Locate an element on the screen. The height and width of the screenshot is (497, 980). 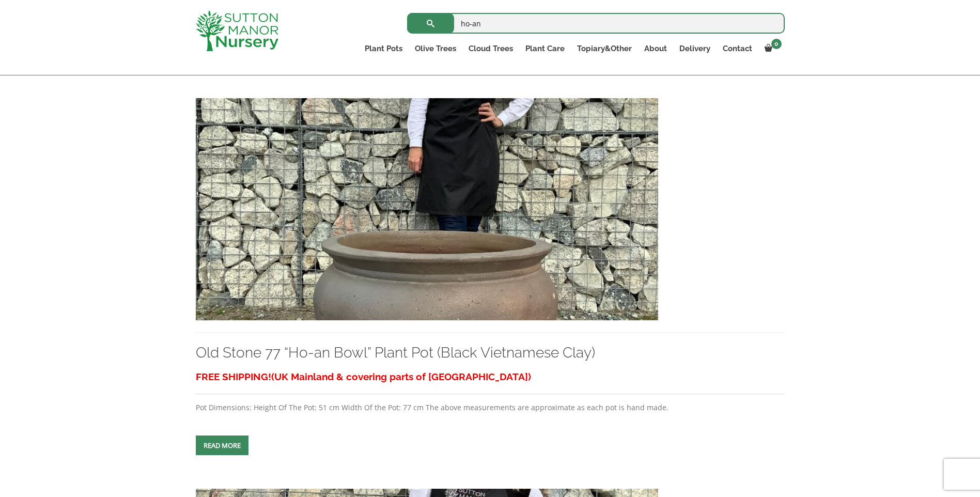
a: Old Stone 77 "Ho-an Bowl" Plant Pot (Black Vietnamese Clay) is located at coordinates (427, 208).